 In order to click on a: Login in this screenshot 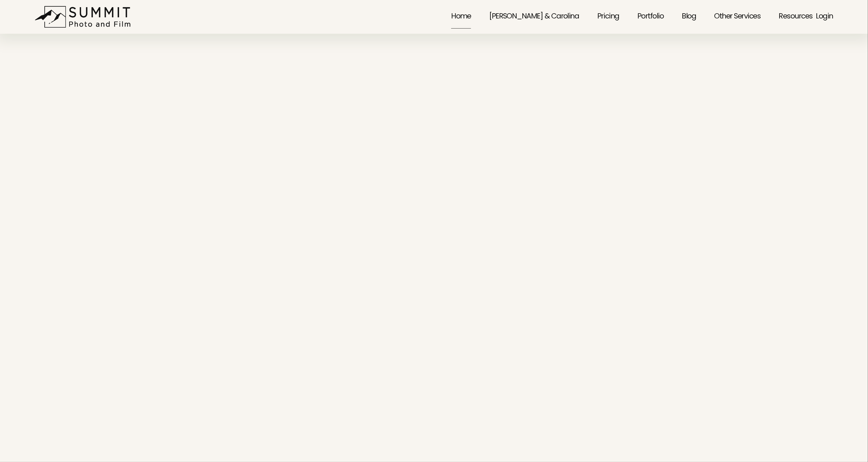, I will do `click(824, 17)`.